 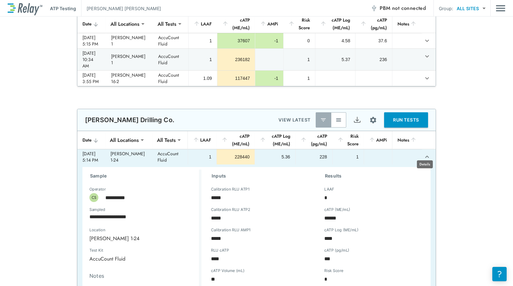 I want to click on div: 228440, so click(x=235, y=157).